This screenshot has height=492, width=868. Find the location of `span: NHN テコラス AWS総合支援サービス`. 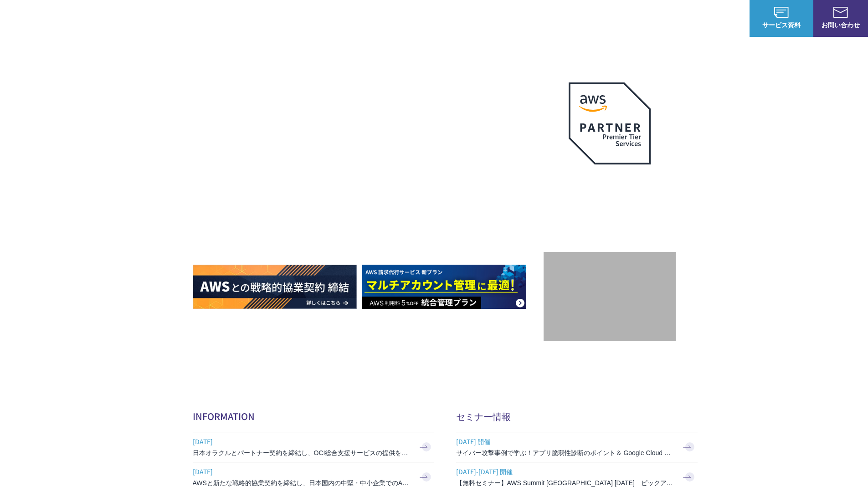

span: NHN テコラス AWS総合支援サービス is located at coordinates (138, 18).